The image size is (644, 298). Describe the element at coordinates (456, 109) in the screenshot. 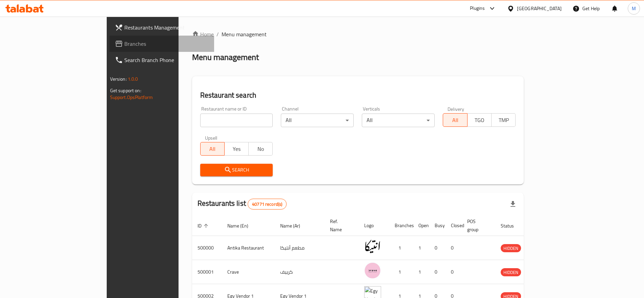

I see `label: Delivery` at that location.